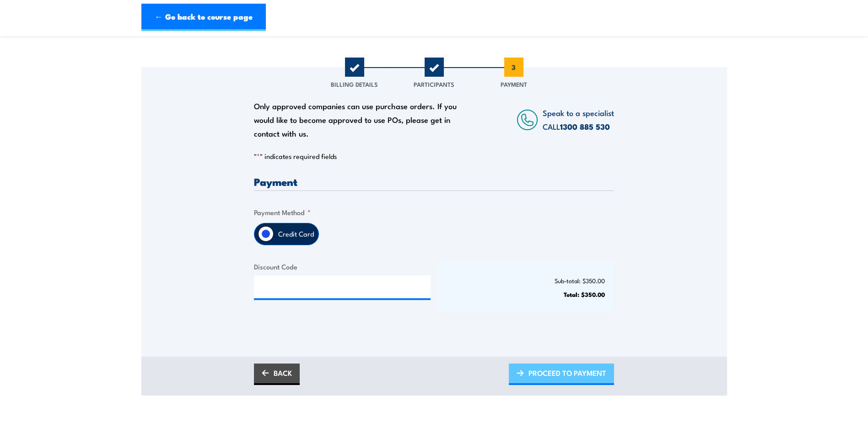 The width and height of the screenshot is (868, 422). I want to click on strong: Total: $350.00, so click(584, 294).